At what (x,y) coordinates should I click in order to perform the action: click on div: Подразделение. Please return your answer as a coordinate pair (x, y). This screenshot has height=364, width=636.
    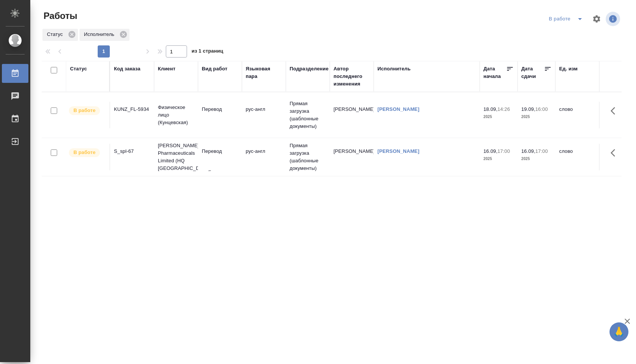
    Looking at the image, I should click on (309, 69).